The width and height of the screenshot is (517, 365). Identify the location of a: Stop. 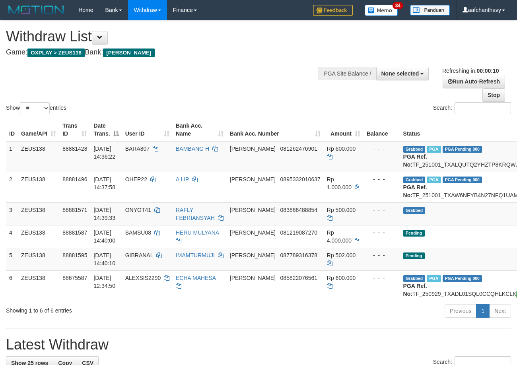
(493, 95).